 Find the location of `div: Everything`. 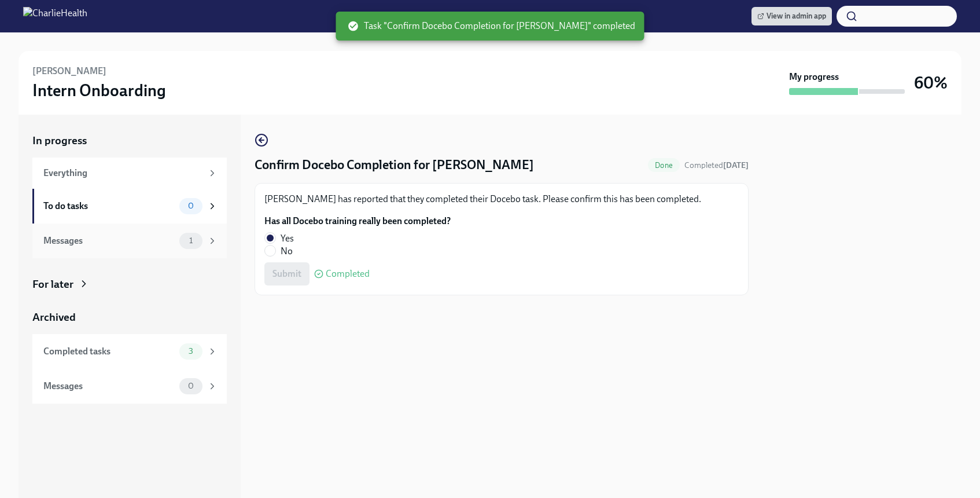

div: Everything is located at coordinates (123, 173).